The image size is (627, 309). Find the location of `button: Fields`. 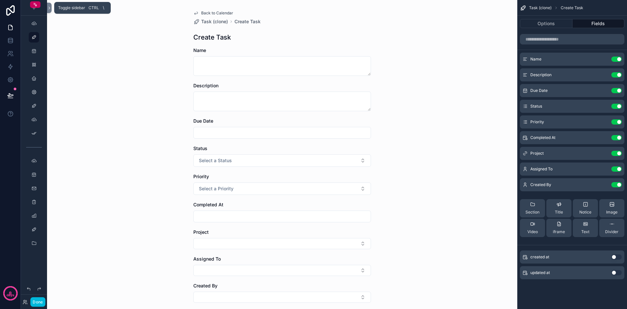

button: Fields is located at coordinates (599, 24).